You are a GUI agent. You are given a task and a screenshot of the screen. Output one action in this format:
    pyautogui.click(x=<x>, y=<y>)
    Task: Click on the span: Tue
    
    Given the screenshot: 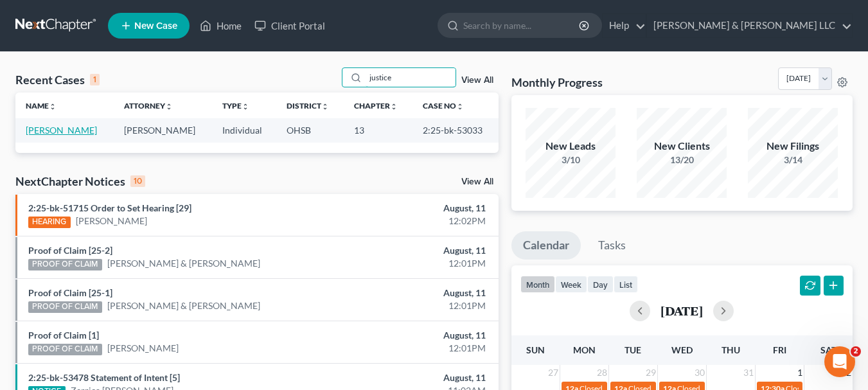 What is the action you would take?
    pyautogui.click(x=632, y=350)
    